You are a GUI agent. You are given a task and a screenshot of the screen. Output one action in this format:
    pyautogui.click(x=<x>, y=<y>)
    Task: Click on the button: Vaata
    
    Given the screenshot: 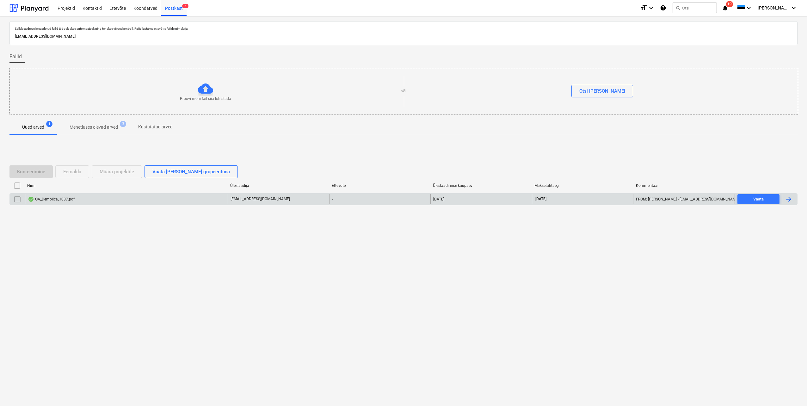 What is the action you would take?
    pyautogui.click(x=758, y=199)
    